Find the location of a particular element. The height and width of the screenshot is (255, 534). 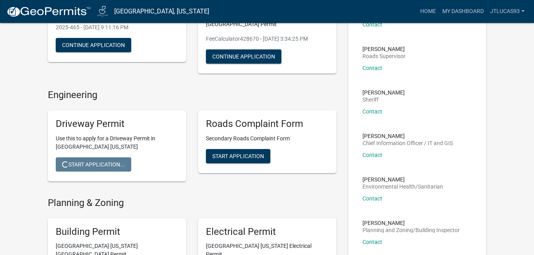

h5: Electrical Permit is located at coordinates (267, 232).